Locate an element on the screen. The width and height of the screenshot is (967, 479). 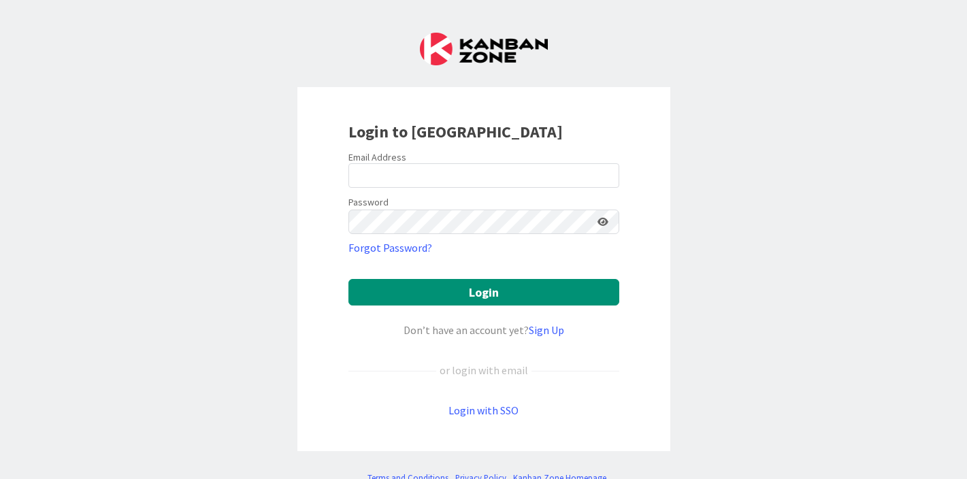
button: Login is located at coordinates (484, 292).